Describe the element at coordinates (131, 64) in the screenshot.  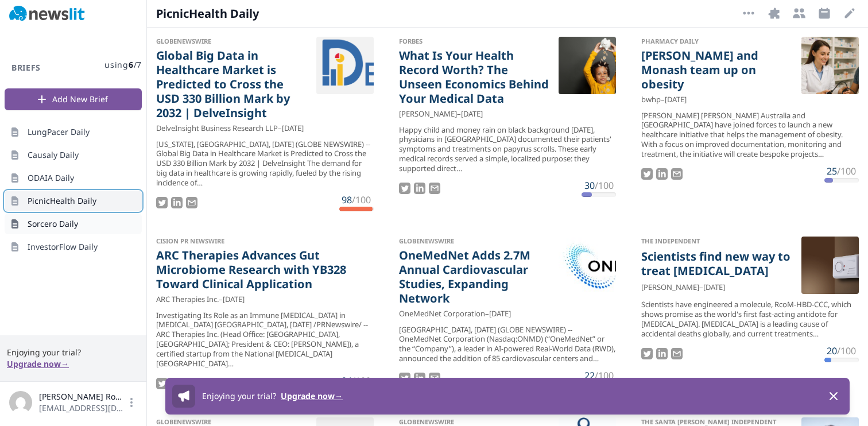
I see `span: 6` at that location.